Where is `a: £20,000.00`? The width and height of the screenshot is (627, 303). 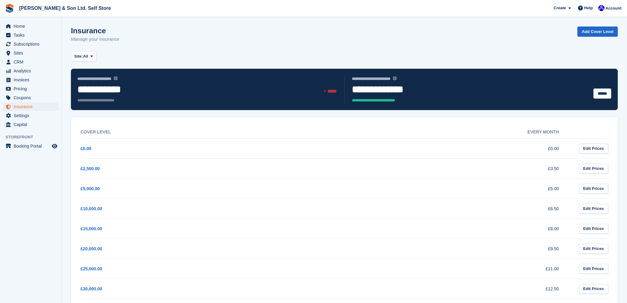 a: £20,000.00 is located at coordinates (91, 249).